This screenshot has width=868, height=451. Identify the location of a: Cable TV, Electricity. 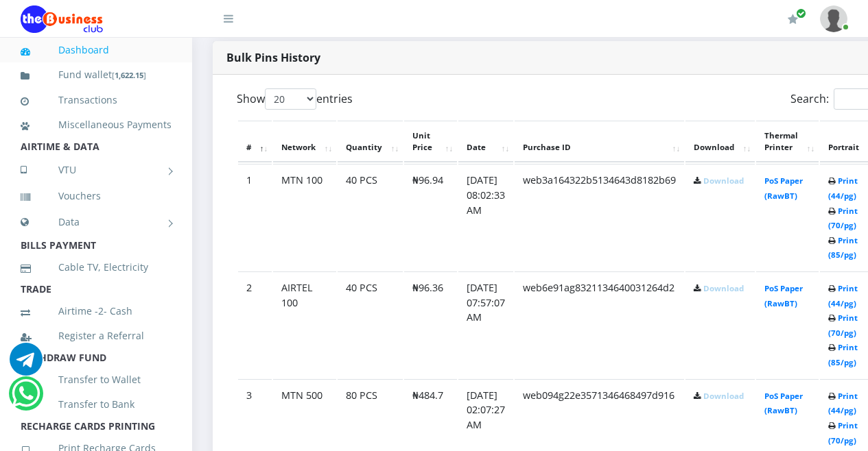
(96, 267).